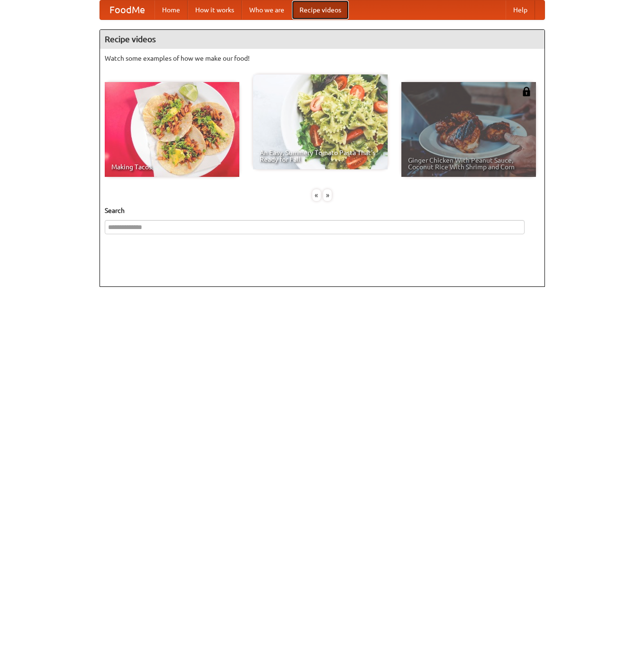 The width and height of the screenshot is (644, 671). What do you see at coordinates (527, 92) in the screenshot?
I see `img: 483408.png` at bounding box center [527, 92].